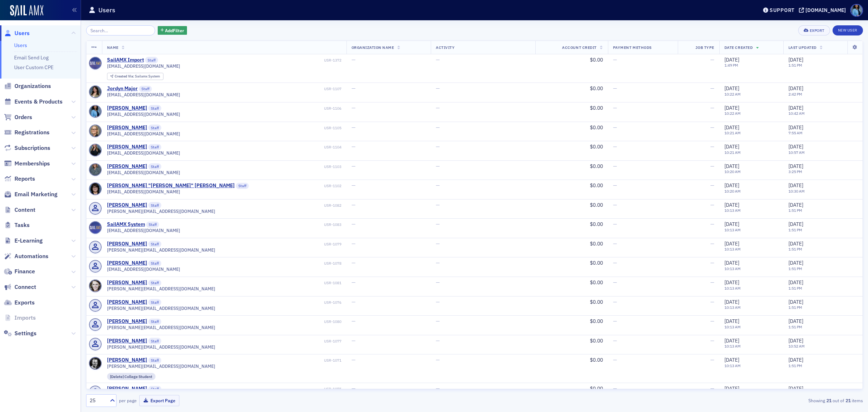  Describe the element at coordinates (31, 133) in the screenshot. I see `span: Registrations` at that location.